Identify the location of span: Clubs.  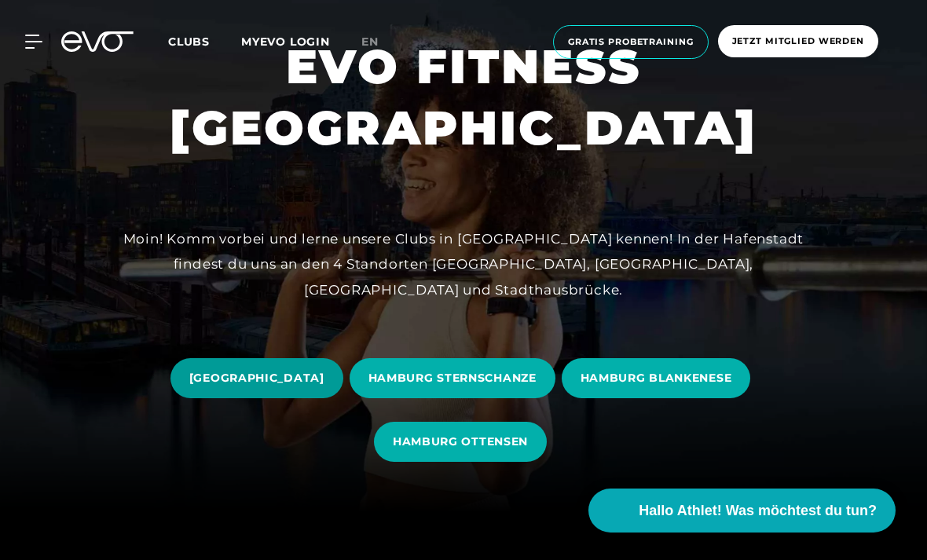
(188, 42).